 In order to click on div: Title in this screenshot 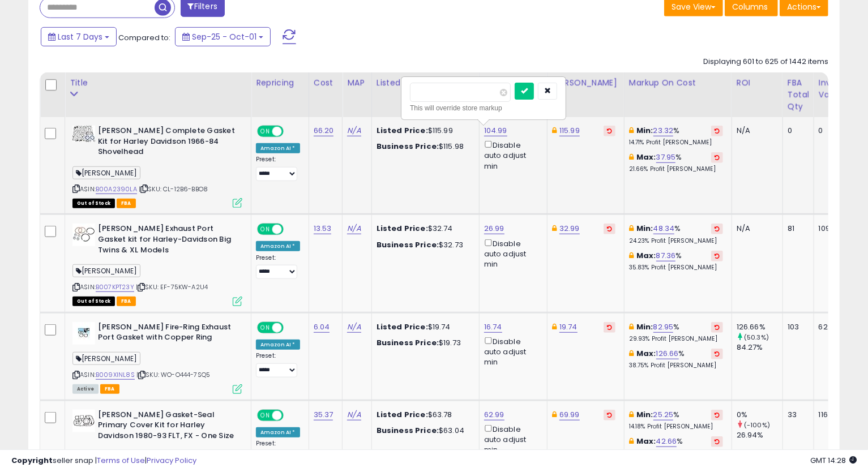, I will do `click(158, 83)`.